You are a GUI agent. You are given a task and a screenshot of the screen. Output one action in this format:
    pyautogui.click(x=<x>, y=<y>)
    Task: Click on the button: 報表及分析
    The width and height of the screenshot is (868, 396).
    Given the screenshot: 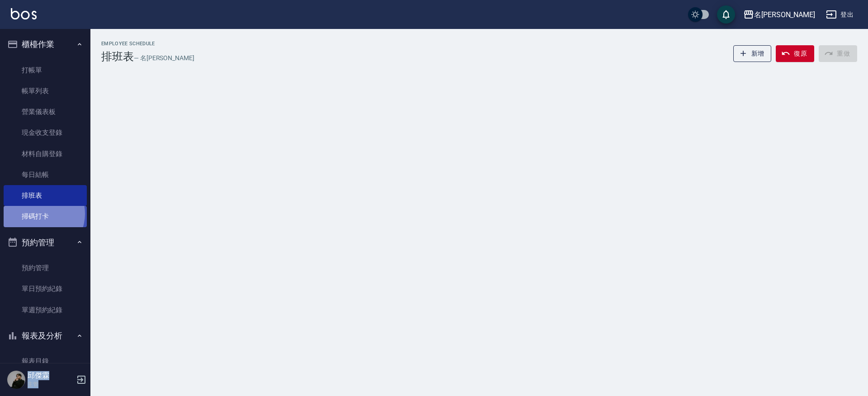 What is the action you would take?
    pyautogui.click(x=45, y=336)
    